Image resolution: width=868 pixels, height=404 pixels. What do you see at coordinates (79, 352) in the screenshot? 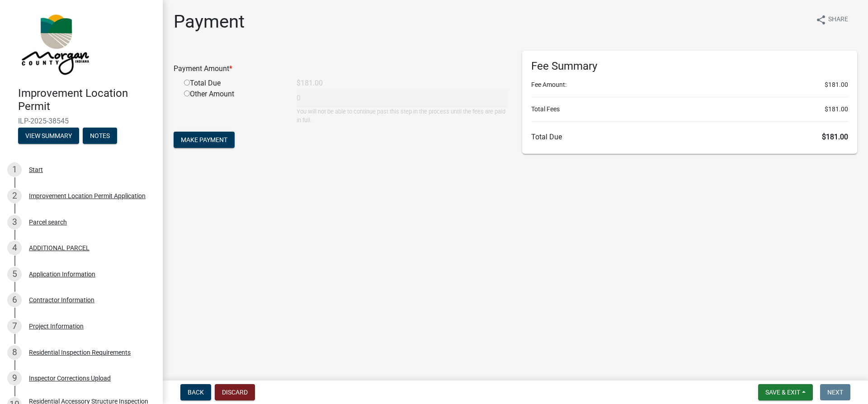
I see `div: Residential Inspection Requirements` at bounding box center [79, 352].